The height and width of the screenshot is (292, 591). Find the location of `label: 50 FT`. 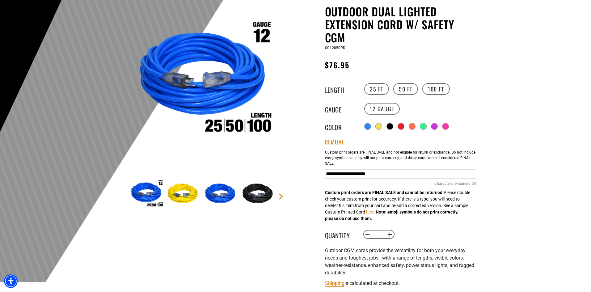

label: 50 FT is located at coordinates (406, 89).